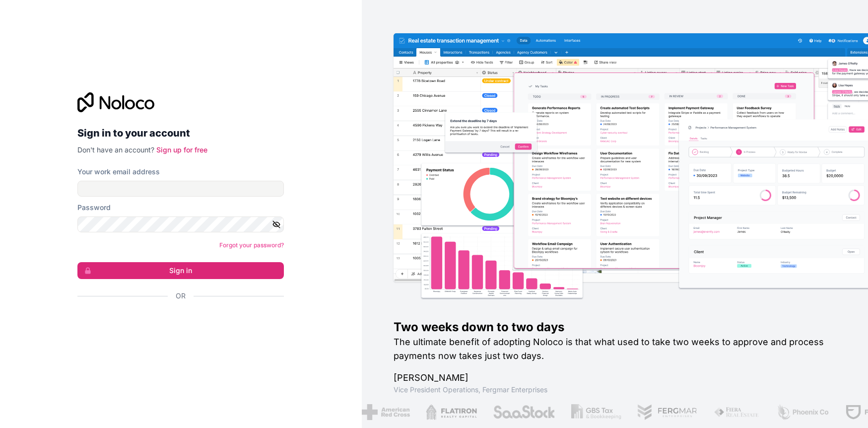  Describe the element at coordinates (94, 208) in the screenshot. I see `label: Password` at that location.